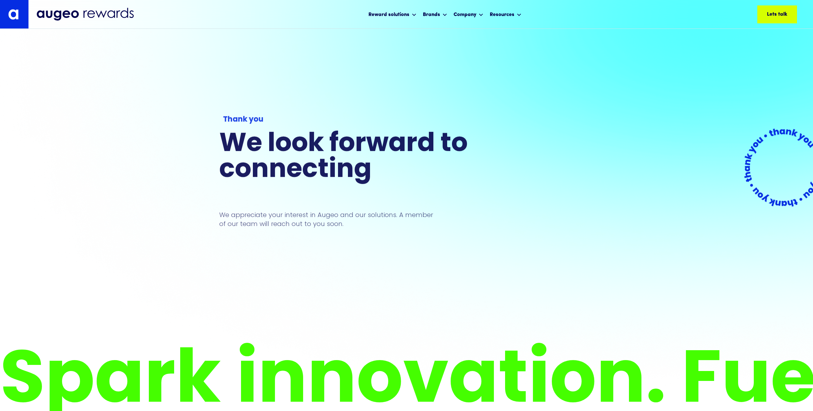 This screenshot has width=813, height=411. What do you see at coordinates (777, 14) in the screenshot?
I see `a: Lets talk` at bounding box center [777, 14].